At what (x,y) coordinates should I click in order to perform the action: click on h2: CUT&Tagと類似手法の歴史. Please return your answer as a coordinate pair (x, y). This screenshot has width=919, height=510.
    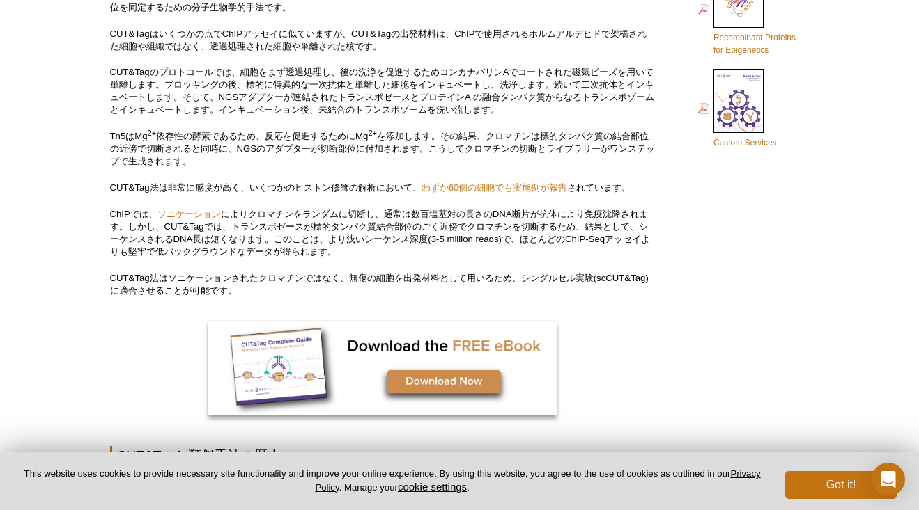
    Looking at the image, I should click on (382, 455).